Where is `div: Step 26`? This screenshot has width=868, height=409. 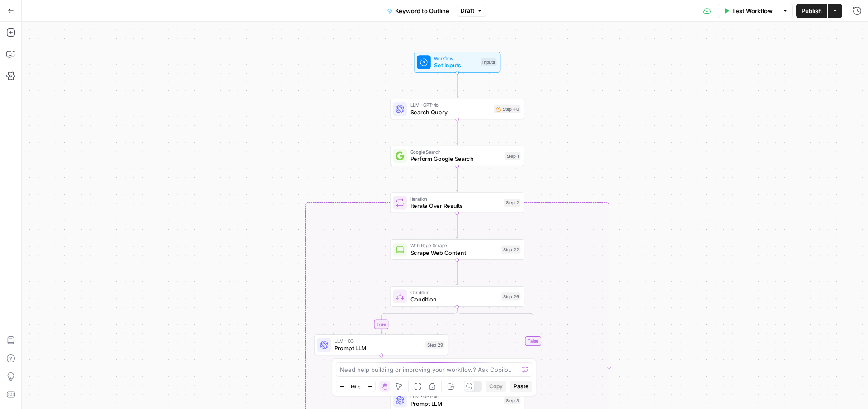
div: Step 26 is located at coordinates (510, 296).